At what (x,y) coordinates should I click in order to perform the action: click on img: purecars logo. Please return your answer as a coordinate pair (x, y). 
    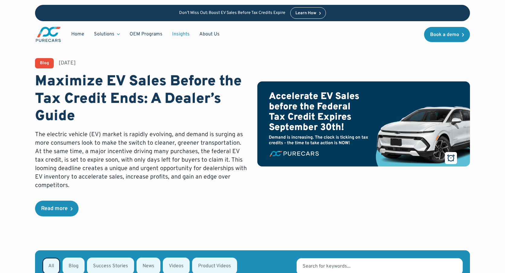
    Looking at the image, I should click on (48, 34).